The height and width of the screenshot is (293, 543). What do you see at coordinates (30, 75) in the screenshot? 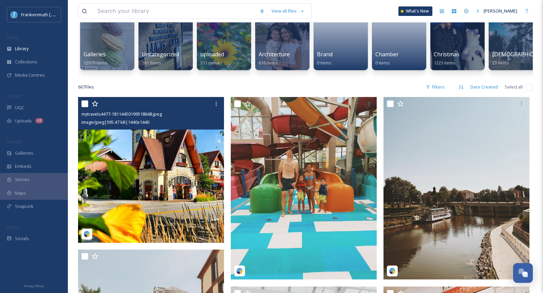
I see `span: Media Centres` at bounding box center [30, 75].